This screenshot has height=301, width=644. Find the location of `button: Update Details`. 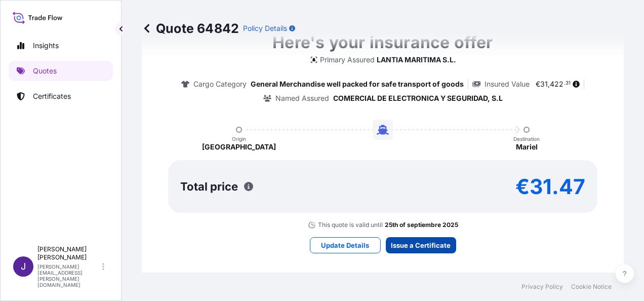

button: Update Details is located at coordinates (345, 245).